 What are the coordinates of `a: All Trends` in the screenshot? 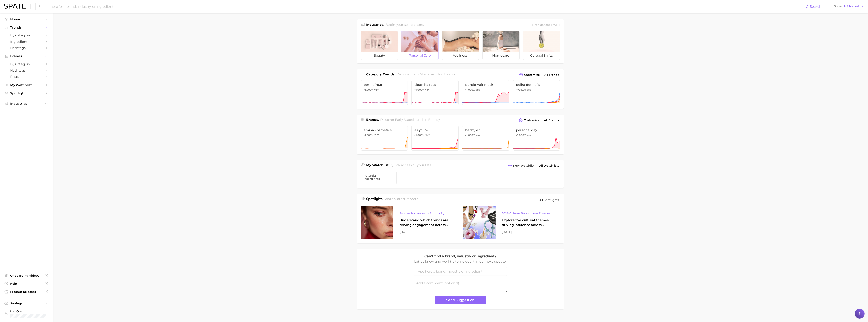 It's located at (552, 75).